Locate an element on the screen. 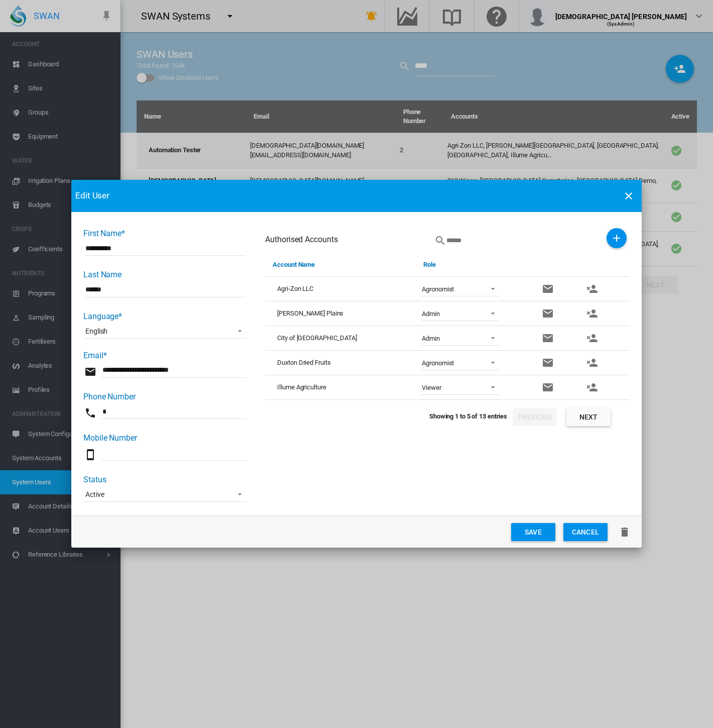  a: Role is located at coordinates (429, 264).